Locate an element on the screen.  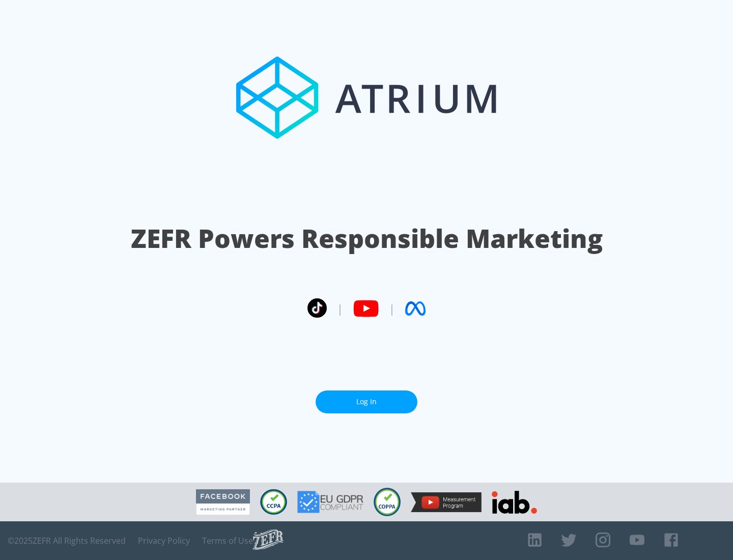
span: © 2025 ZEFR All Rights Reserved is located at coordinates (67, 541).